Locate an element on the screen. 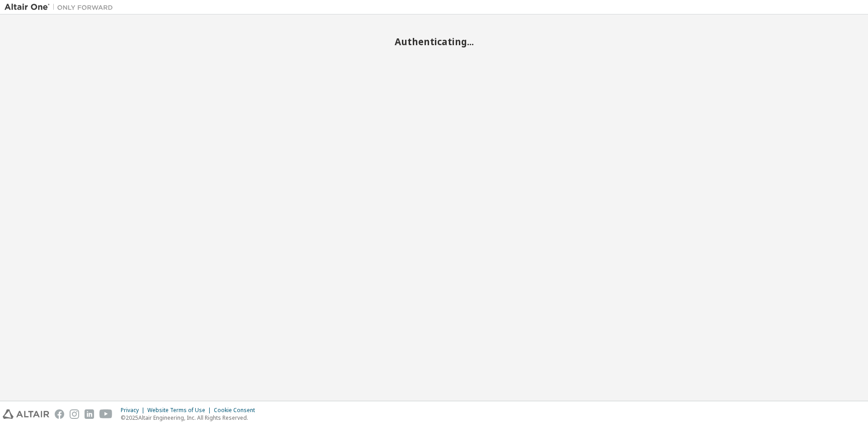 This screenshot has width=868, height=427. div: Website Terms of Use is located at coordinates (181, 411).